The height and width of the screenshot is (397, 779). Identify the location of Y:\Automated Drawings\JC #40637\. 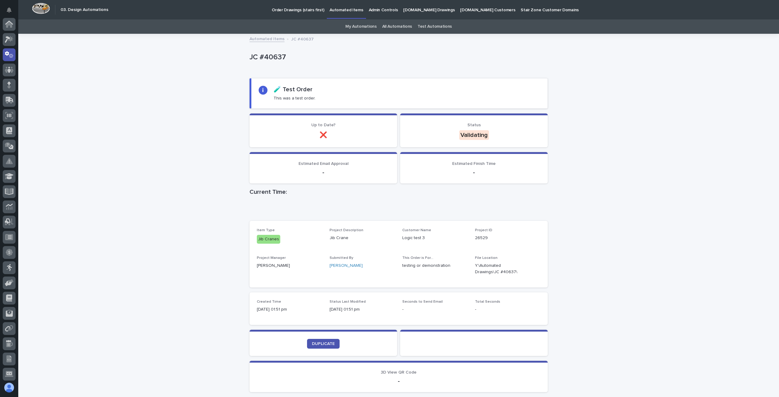
(501, 269).